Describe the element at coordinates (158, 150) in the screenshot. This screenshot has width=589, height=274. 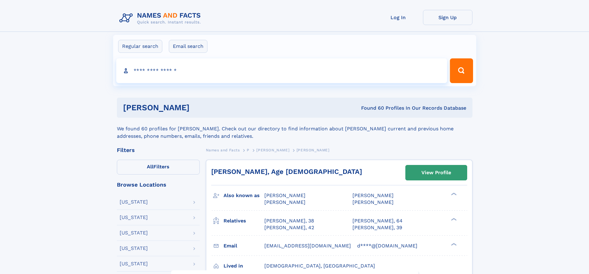
I see `div: Filters` at that location.